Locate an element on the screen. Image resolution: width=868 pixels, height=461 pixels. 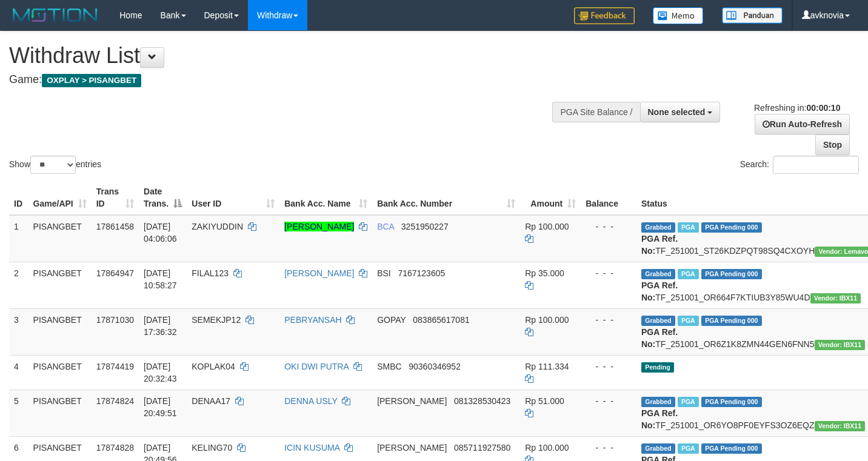
span: Refreshing in: is located at coordinates (796, 108).